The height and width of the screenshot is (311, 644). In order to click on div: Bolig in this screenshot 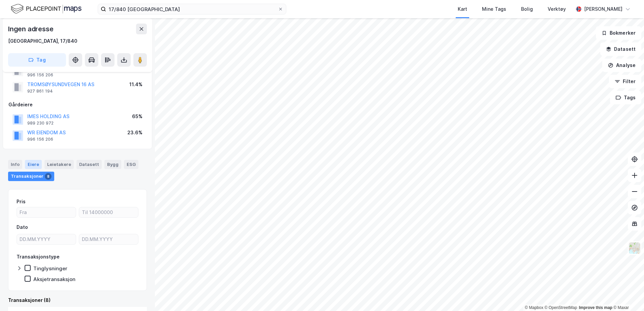, I will do `click(527, 9)`.